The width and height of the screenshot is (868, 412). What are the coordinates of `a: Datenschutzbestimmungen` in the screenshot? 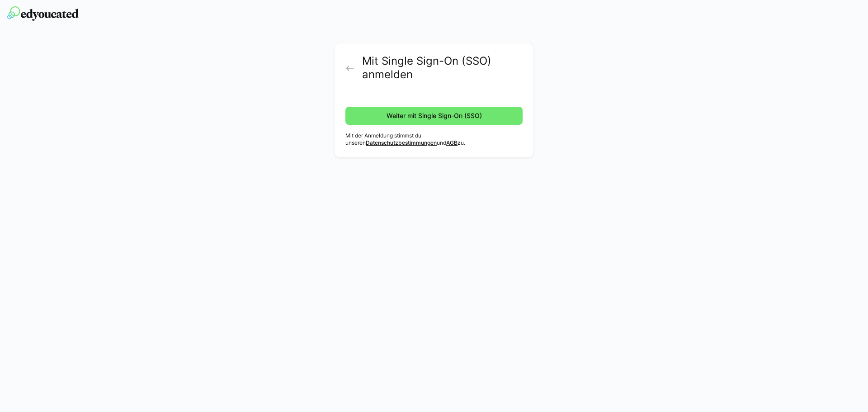 It's located at (400, 143).